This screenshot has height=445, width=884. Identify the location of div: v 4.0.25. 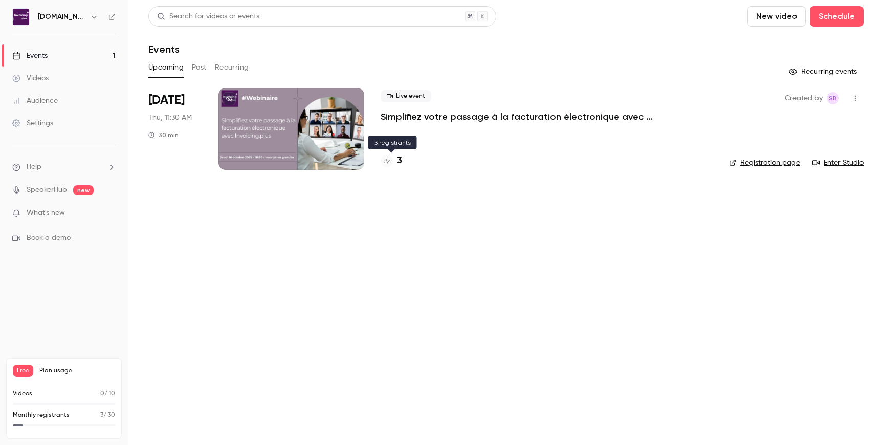
(39, 20).